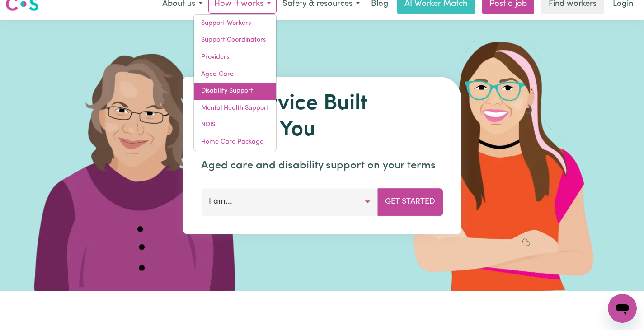 This screenshot has height=330, width=644. What do you see at coordinates (235, 142) in the screenshot?
I see `a: Home Care Package` at bounding box center [235, 142].